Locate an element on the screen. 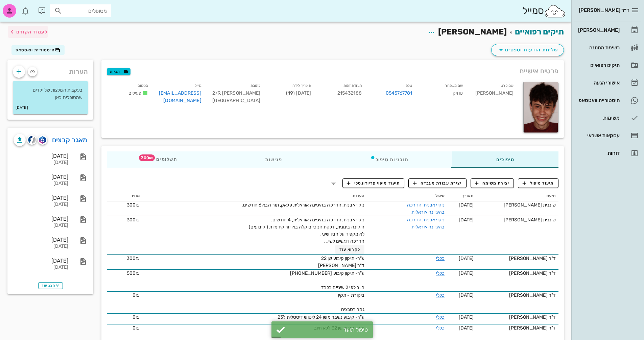 This screenshot has height=340, width=644. small: כתובת is located at coordinates (256, 86).